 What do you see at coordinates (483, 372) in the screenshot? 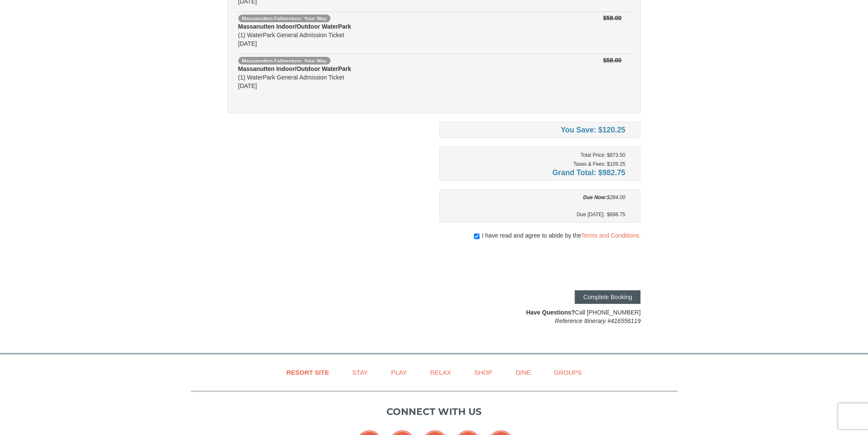
I see `a: Shop` at bounding box center [483, 372].